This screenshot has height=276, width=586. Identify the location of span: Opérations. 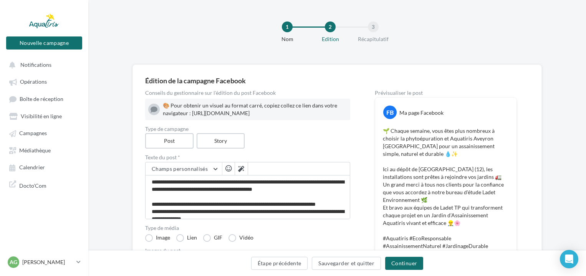
(33, 82).